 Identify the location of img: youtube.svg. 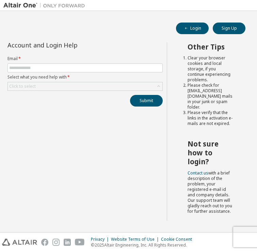
(80, 242).